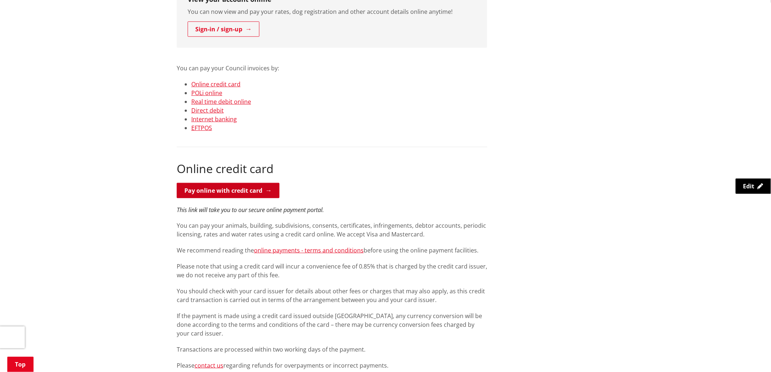  What do you see at coordinates (332, 296) in the screenshot?
I see `p: You should check with your card issuer for details about other fees or charges that may also appl...` at bounding box center [332, 296].